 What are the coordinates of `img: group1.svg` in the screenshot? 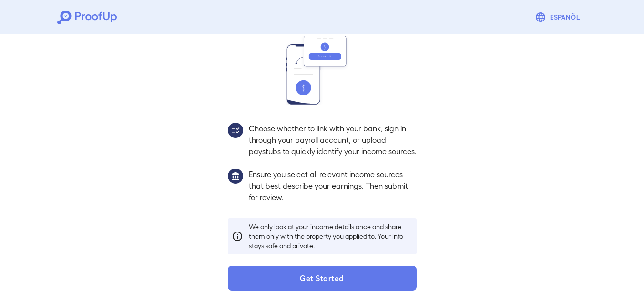 It's located at (236, 176).